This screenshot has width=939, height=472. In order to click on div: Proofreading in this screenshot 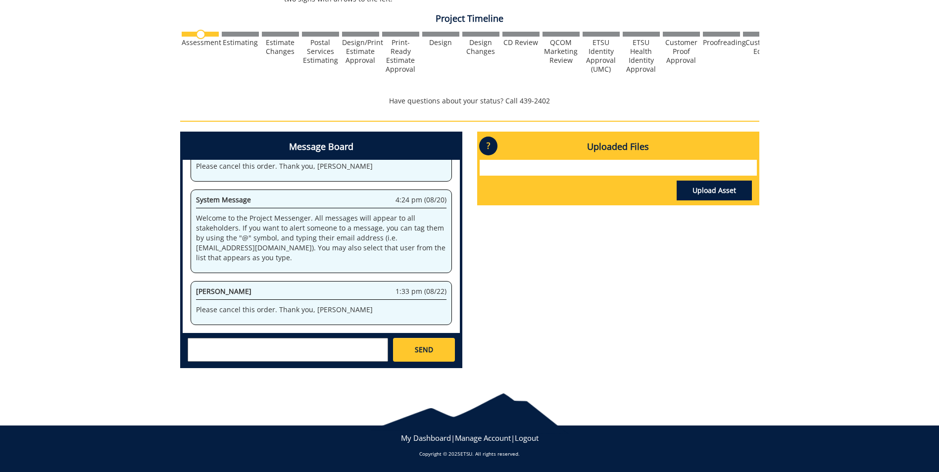, I will do `click(721, 43)`.